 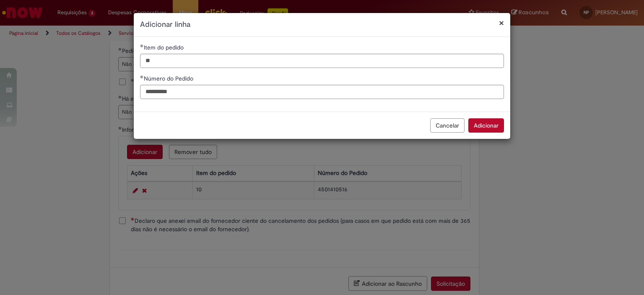 What do you see at coordinates (448, 125) in the screenshot?
I see `button: Cancelar` at bounding box center [448, 125].